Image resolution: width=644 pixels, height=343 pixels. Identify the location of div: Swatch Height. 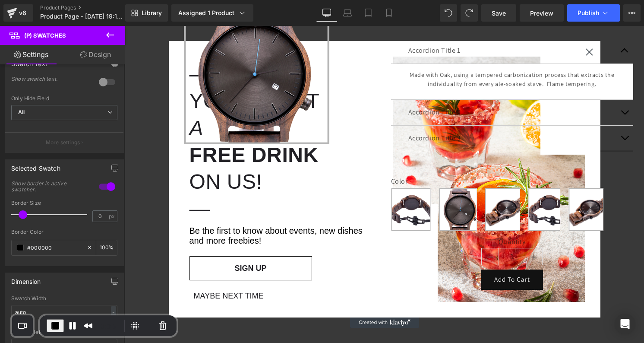
(64, 332).